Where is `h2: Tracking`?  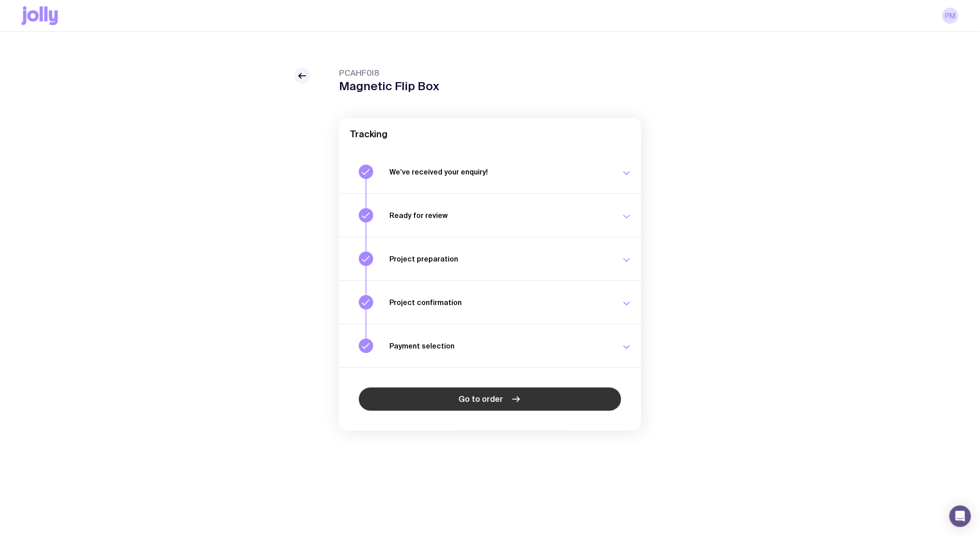 h2: Tracking is located at coordinates (490, 134).